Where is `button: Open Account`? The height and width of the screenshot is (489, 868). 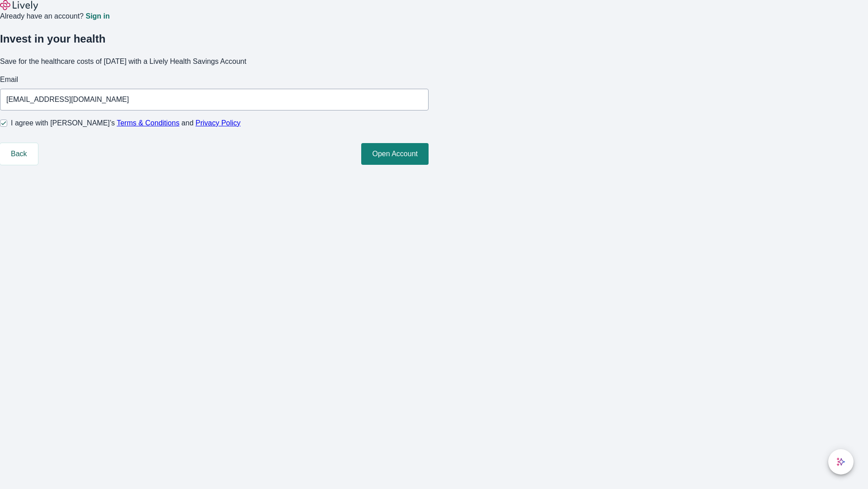 button: Open Account is located at coordinates (394, 154).